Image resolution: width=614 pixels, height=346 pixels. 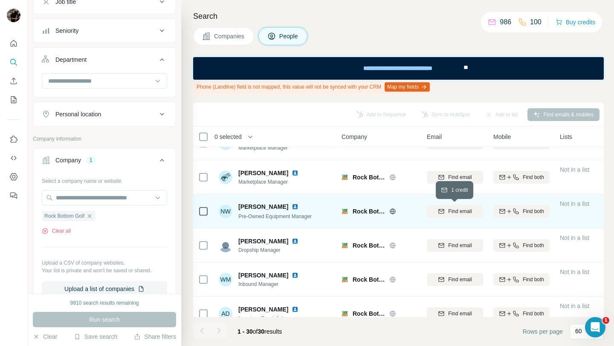 I want to click on div: Personal location, so click(x=78, y=114).